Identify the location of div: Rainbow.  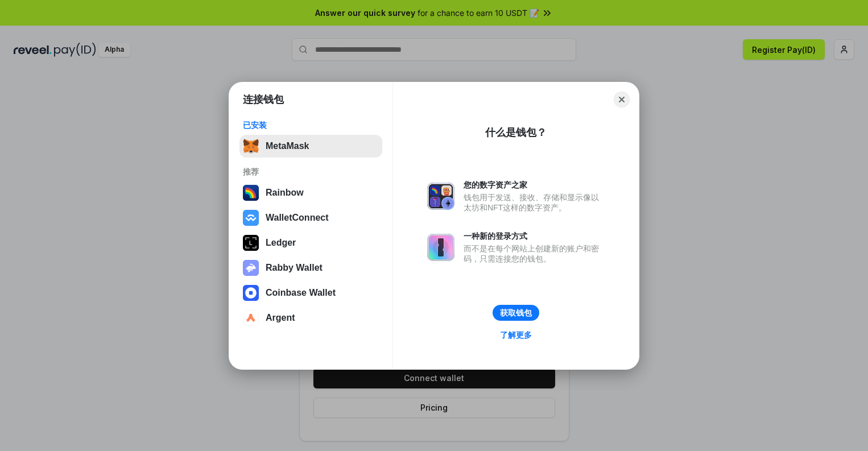
(284, 192).